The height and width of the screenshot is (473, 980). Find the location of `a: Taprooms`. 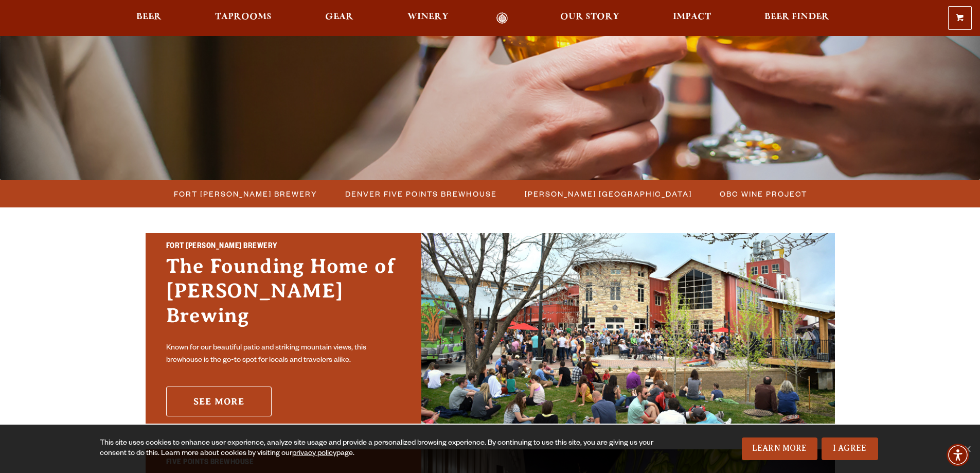

a: Taprooms is located at coordinates (244, 18).